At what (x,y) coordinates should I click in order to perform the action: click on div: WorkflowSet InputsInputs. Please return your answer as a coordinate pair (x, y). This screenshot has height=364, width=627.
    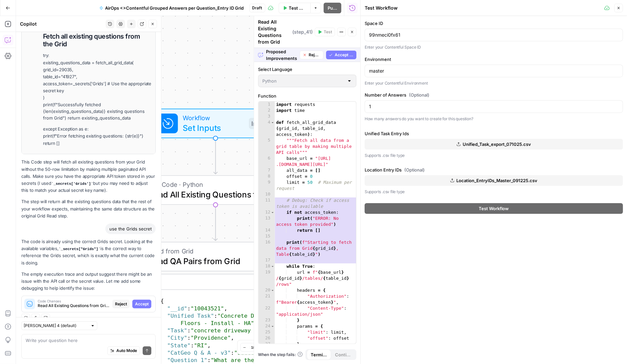
    Looking at the image, I should click on (216, 123).